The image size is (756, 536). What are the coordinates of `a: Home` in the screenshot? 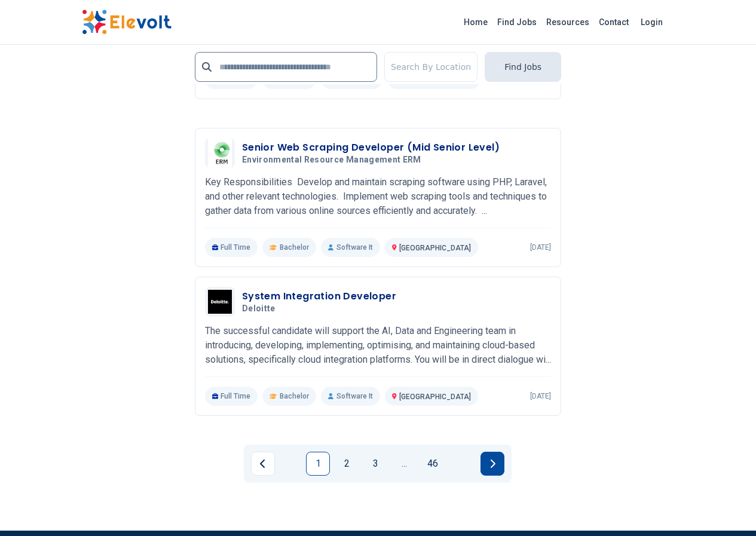 It's located at (476, 22).